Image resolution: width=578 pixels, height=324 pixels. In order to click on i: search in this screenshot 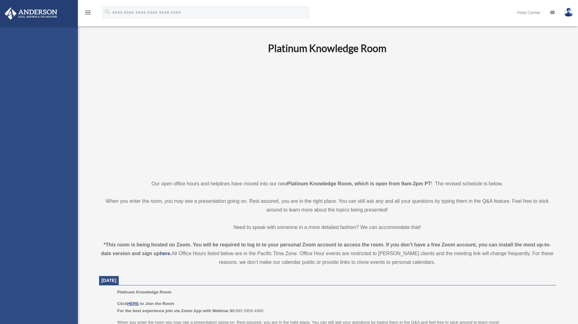, I will do `click(108, 12)`.